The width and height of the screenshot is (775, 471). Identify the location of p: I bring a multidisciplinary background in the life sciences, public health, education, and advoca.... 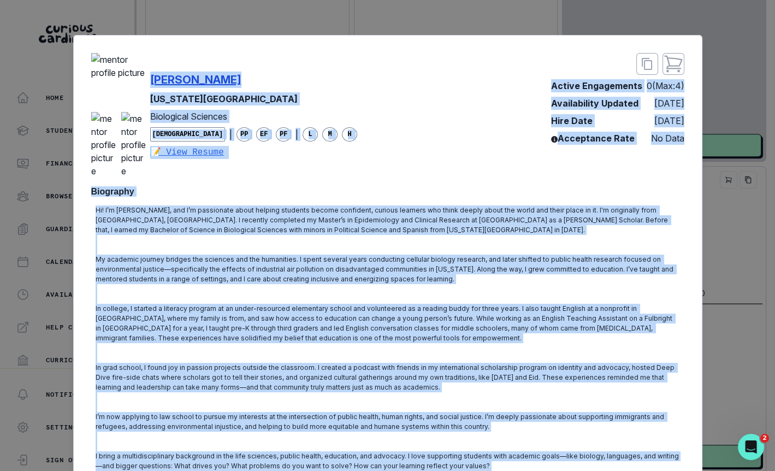
(388, 461).